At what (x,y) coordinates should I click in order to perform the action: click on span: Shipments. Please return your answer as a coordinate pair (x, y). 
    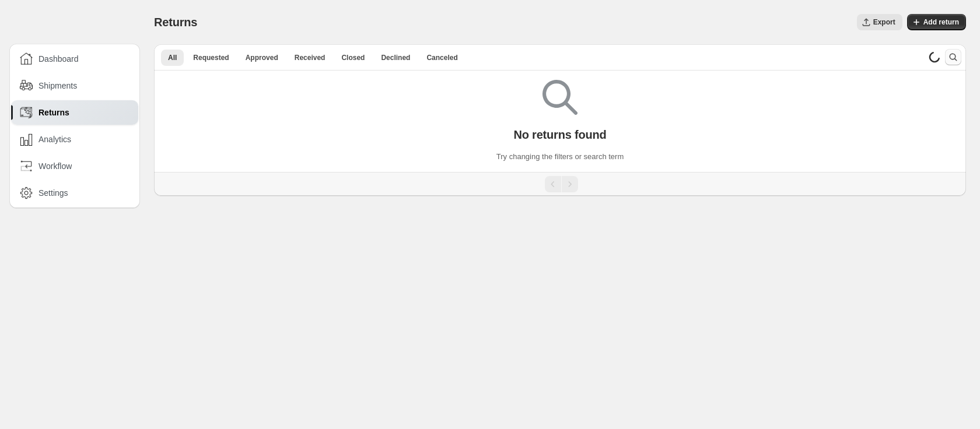
    Looking at the image, I should click on (58, 86).